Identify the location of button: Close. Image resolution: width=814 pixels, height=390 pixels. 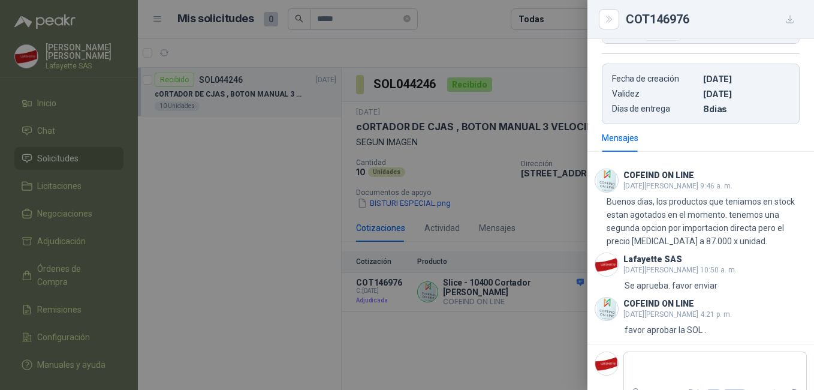
(609, 19).